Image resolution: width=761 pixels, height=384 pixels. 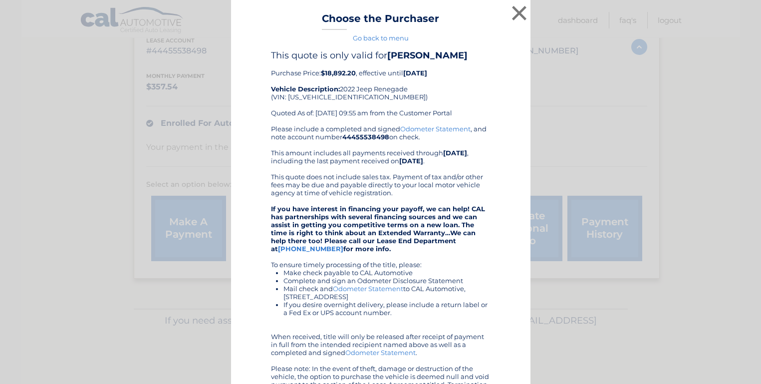 What do you see at coordinates (381, 38) in the screenshot?
I see `a: Go back to menu` at bounding box center [381, 38].